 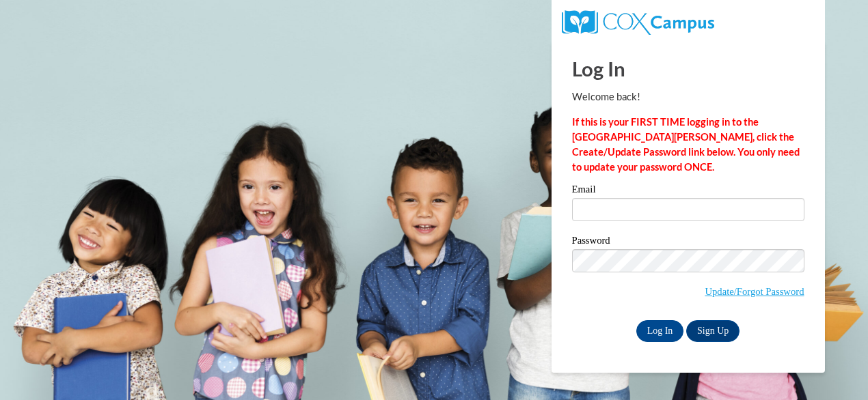 I want to click on a: Update/Forgot Password, so click(x=754, y=292).